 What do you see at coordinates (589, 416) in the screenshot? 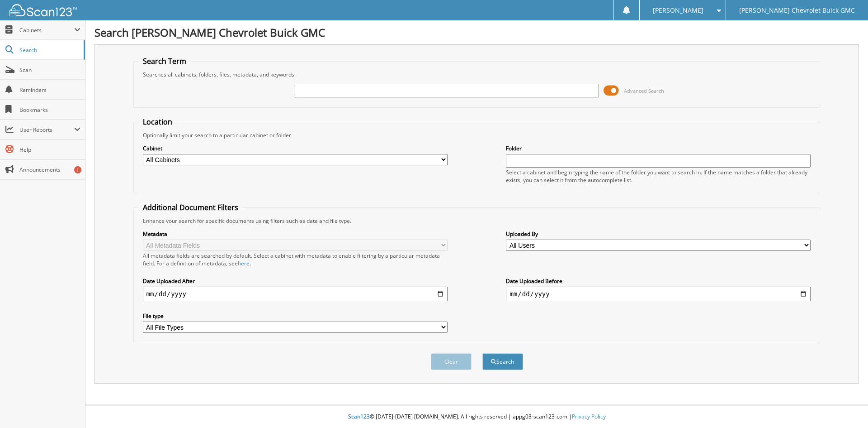
I see `a: Privacy Policy` at bounding box center [589, 416].